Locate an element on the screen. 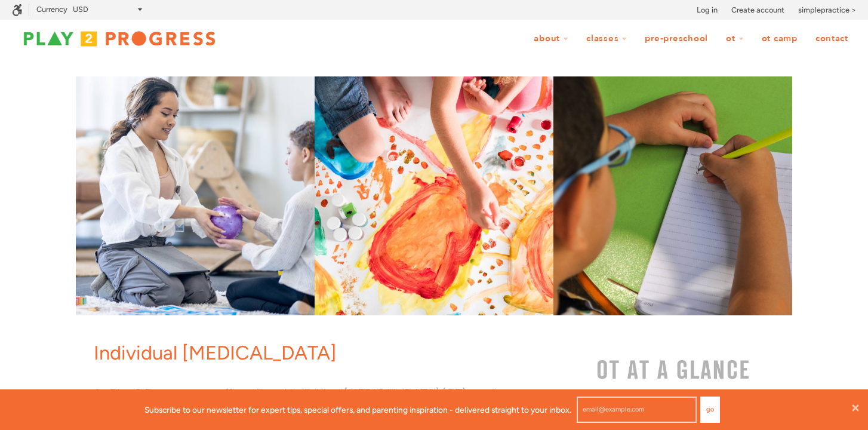 The image size is (868, 430). img: Play2Progress logo is located at coordinates (119, 39).